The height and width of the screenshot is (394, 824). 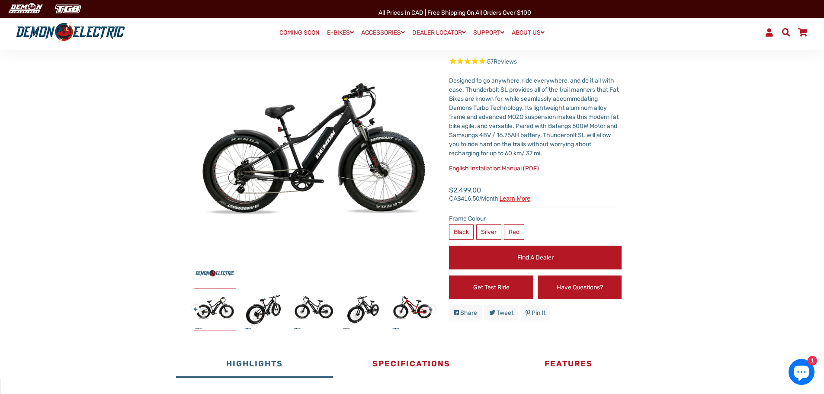 I want to click on a: SUPPORT, so click(x=489, y=32).